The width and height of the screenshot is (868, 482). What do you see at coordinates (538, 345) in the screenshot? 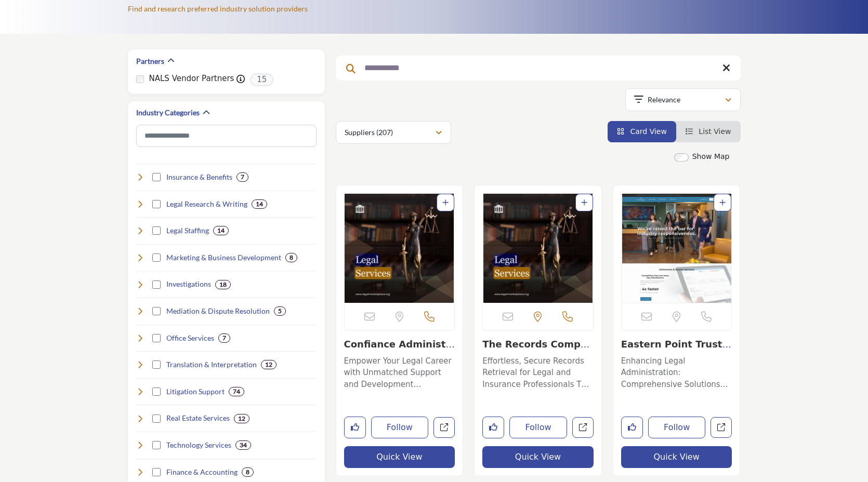
I see `h3: The Records Company` at bounding box center [538, 345].